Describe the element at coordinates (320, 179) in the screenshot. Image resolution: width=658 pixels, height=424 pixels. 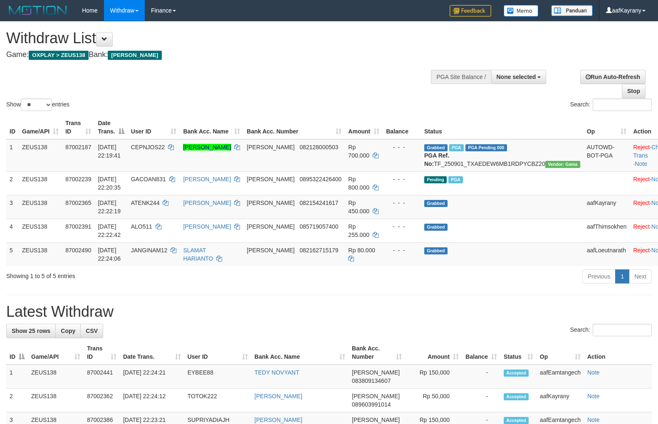
I see `span: Copy 0895322426400 to clipboard` at that location.